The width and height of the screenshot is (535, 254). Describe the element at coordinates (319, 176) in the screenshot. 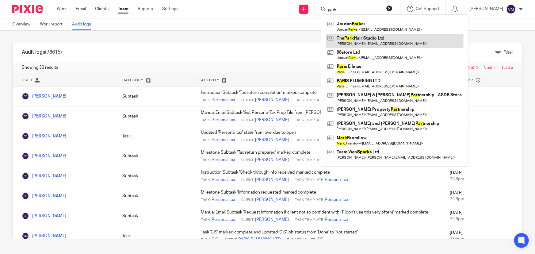

I see `td: Instruction Subtask 'Check through info received' marked complete` at that location.